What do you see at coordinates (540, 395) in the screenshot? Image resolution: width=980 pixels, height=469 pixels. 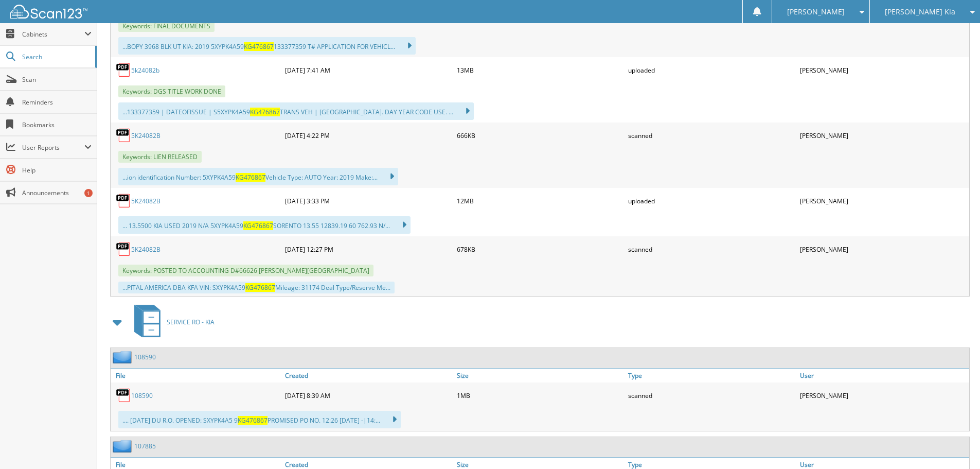 I see `div: 1MB` at bounding box center [540, 395].